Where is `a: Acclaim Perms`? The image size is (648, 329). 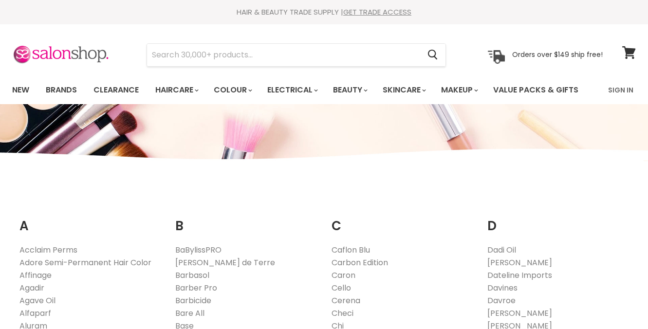
a: Acclaim Perms is located at coordinates (48, 250).